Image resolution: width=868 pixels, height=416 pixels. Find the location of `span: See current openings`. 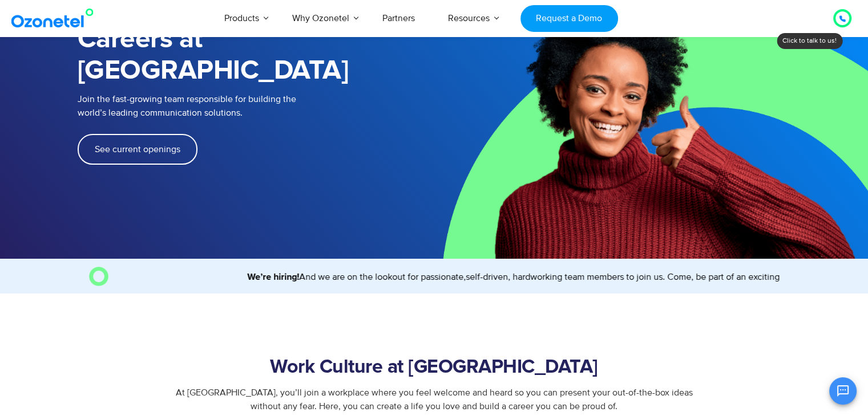

span: See current openings is located at coordinates (137, 149).